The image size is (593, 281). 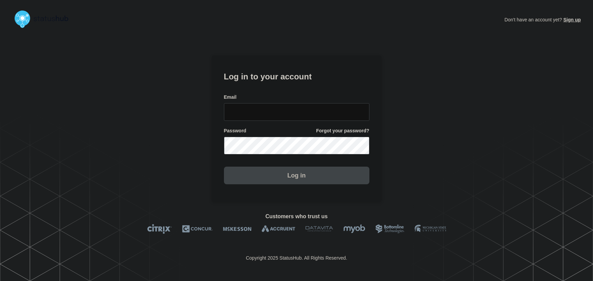 I want to click on button: Log in, so click(x=297, y=176).